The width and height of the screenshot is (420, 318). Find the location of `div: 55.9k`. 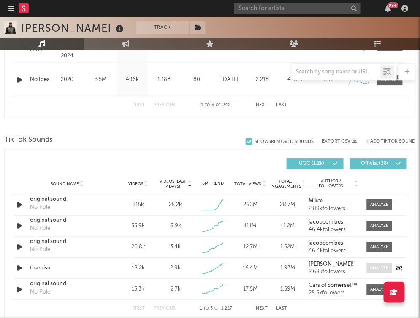

div: 55.9k is located at coordinates (138, 226).